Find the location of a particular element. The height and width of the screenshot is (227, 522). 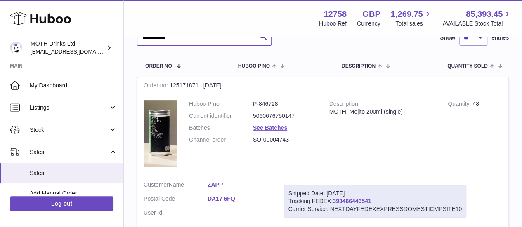

a: DA17 6FQ is located at coordinates (239, 199).